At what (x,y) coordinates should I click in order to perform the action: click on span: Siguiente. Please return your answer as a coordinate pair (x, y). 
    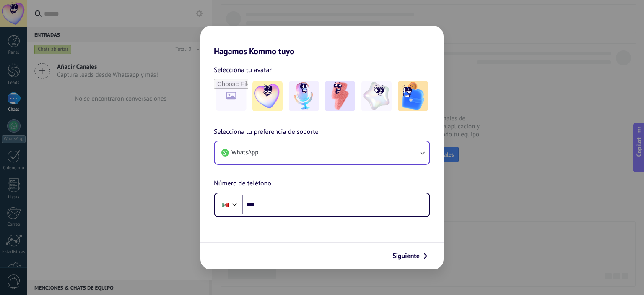
    Looking at the image, I should click on (406, 256).